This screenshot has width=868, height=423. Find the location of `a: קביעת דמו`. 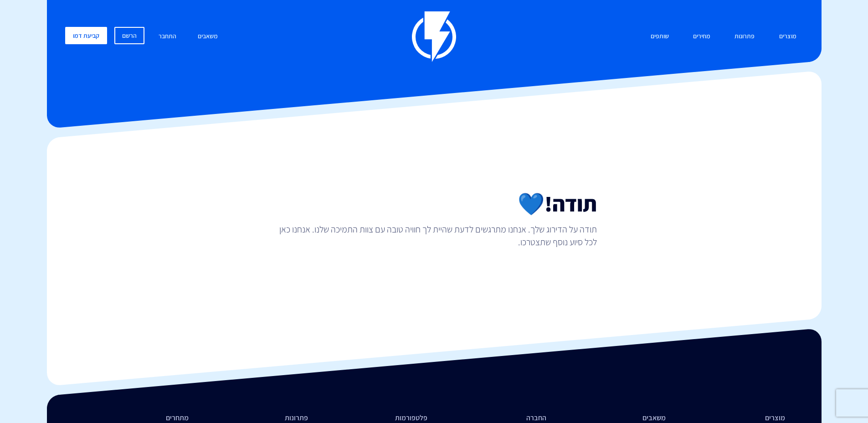

a: קביעת דמו is located at coordinates (86, 35).